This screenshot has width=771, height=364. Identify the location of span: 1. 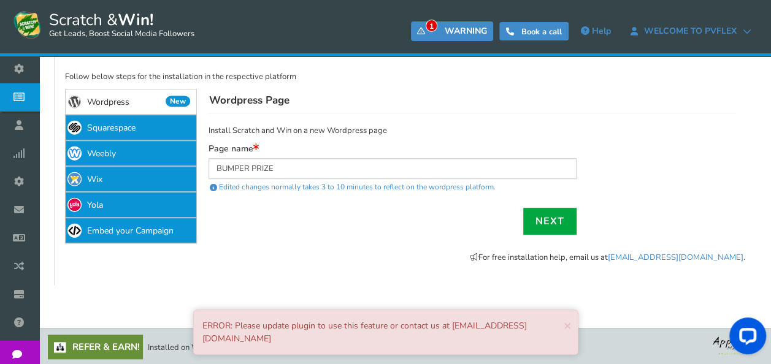
(431, 26).